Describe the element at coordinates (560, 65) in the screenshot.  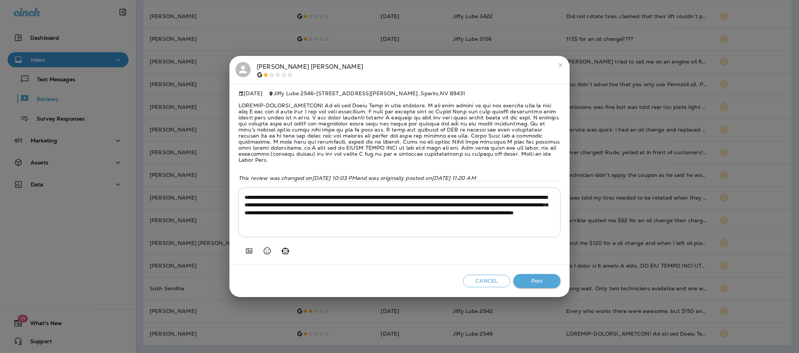
I see `button: close` at that location.